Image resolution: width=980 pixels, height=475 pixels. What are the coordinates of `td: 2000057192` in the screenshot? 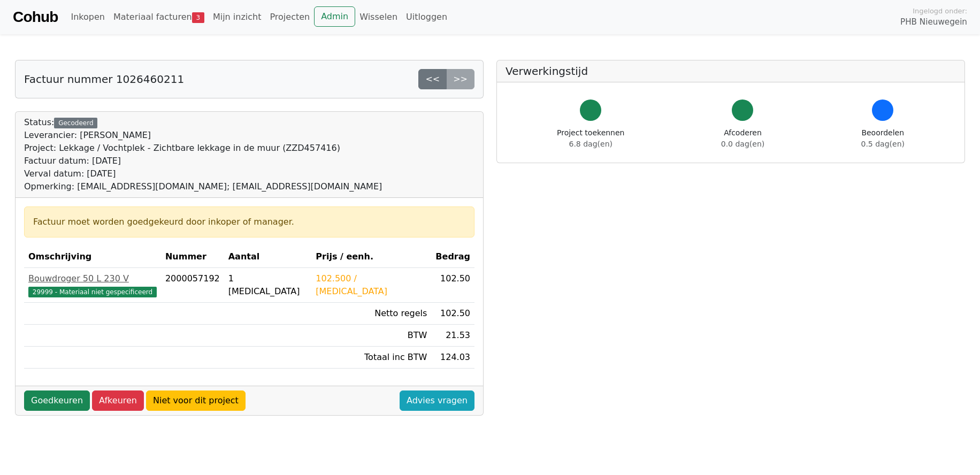 It's located at (193, 285).